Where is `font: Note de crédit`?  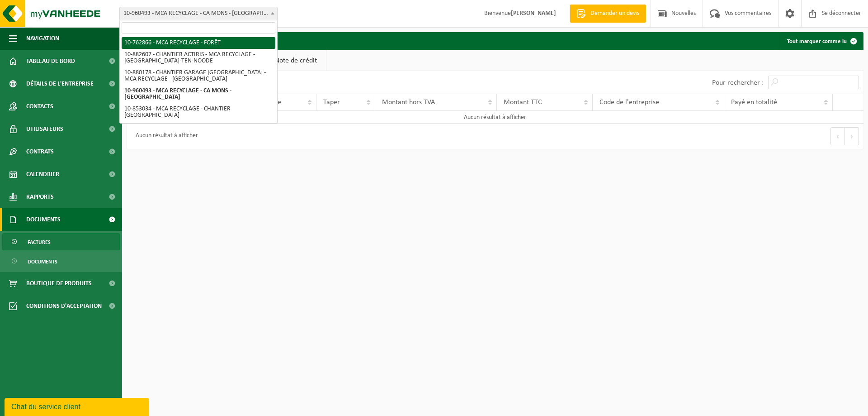
font: Note de crédit is located at coordinates (296, 61).